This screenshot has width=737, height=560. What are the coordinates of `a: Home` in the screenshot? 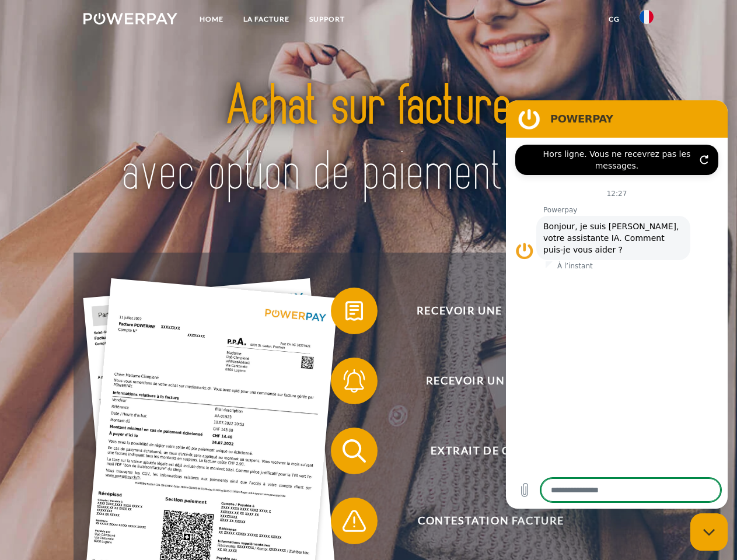 It's located at (211, 19).